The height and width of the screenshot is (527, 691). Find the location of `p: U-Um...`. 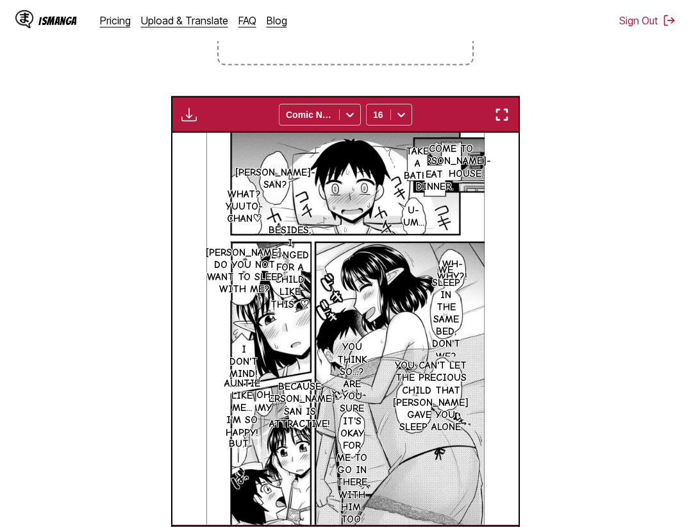

p: U-Um... is located at coordinates (414, 217).